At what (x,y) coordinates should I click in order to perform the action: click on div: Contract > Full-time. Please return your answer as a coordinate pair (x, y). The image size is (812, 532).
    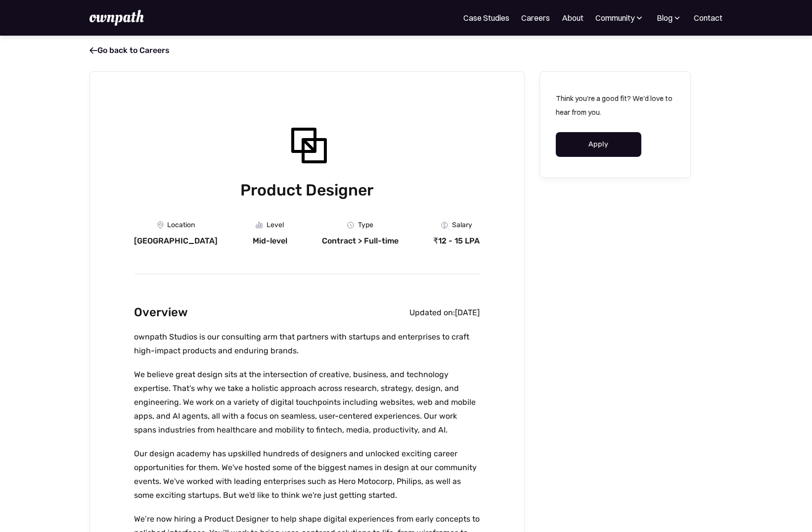
    Looking at the image, I should click on (360, 241).